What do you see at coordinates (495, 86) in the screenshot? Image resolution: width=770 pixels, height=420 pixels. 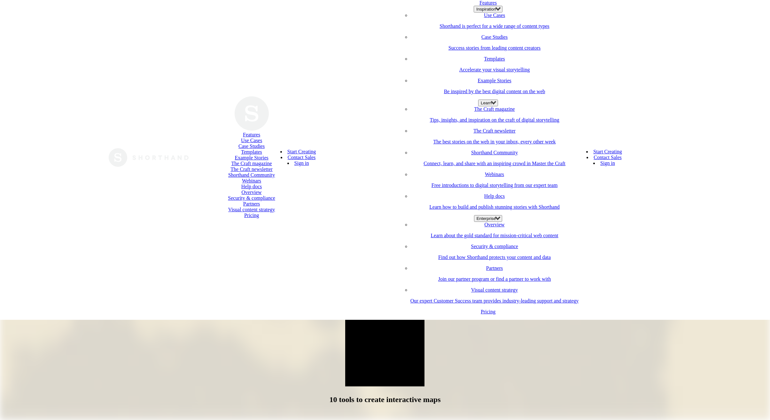 I see `a: Example StoriesBe inspired by the best digital content on the web` at bounding box center [495, 86].